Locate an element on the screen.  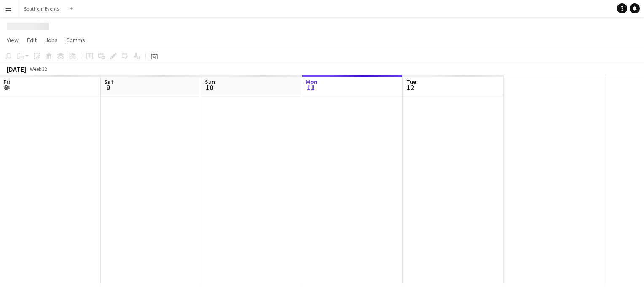
span: Sun is located at coordinates (210, 82).